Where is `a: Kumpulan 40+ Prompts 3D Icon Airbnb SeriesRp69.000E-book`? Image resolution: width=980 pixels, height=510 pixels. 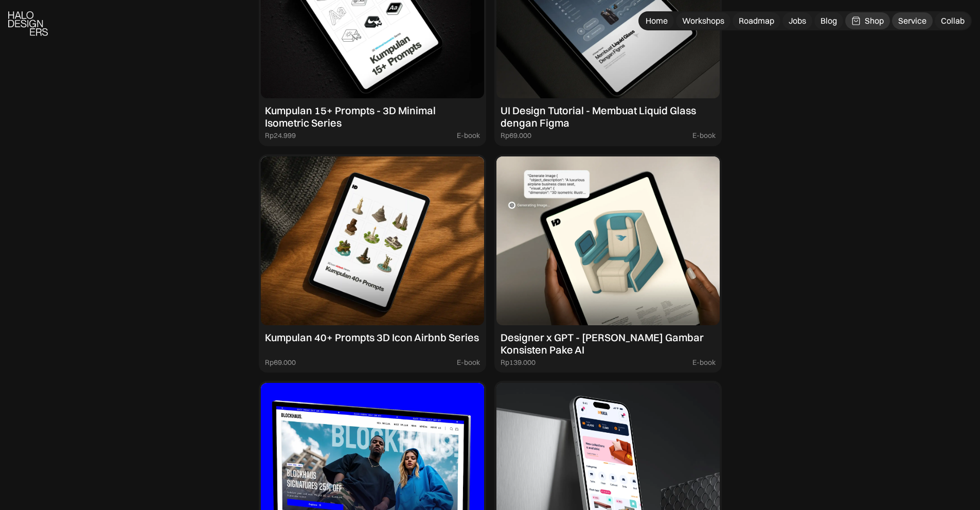
a: Kumpulan 40+ Prompts 3D Icon Airbnb SeriesRp69.000E-book is located at coordinates (373, 264).